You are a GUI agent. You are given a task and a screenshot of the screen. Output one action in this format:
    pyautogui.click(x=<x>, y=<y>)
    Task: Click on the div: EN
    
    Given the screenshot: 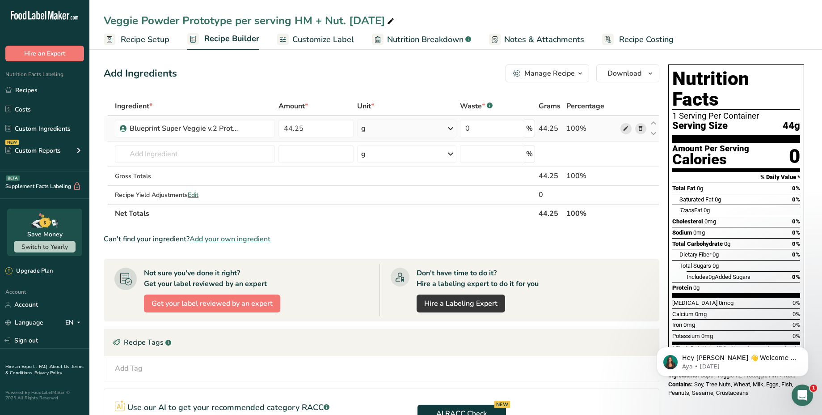 What is the action you would take?
    pyautogui.click(x=75, y=322)
    